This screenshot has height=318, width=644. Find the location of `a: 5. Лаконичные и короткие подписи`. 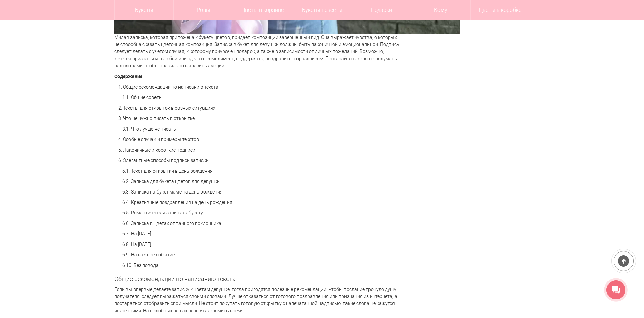

a: 5. Лаконичные и короткие подписи is located at coordinates (157, 150).